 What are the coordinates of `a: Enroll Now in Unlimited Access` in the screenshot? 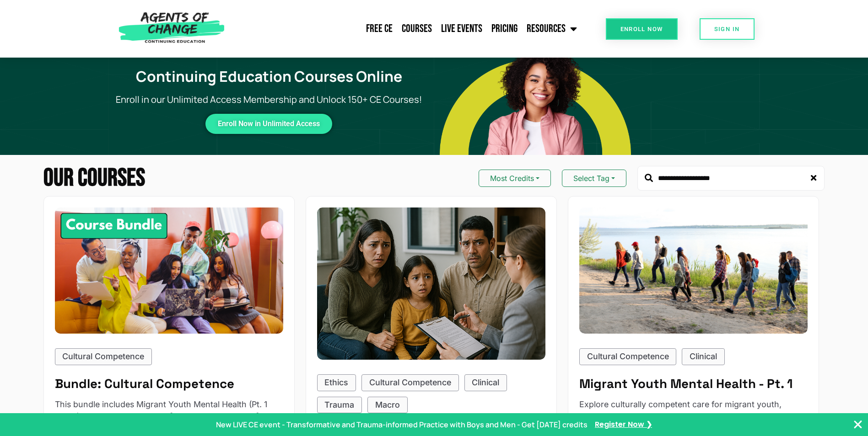 It's located at (268, 124).